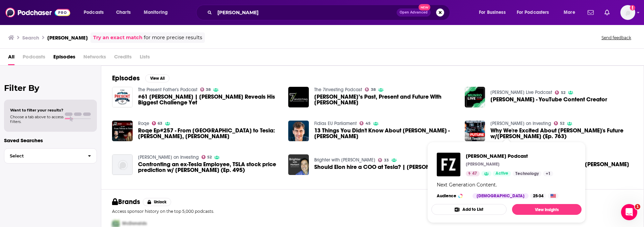  Describe the element at coordinates (299, 164) in the screenshot. I see `img: Should Elon hire a COO at Tesla? | Farzad Mesbahi` at that location.